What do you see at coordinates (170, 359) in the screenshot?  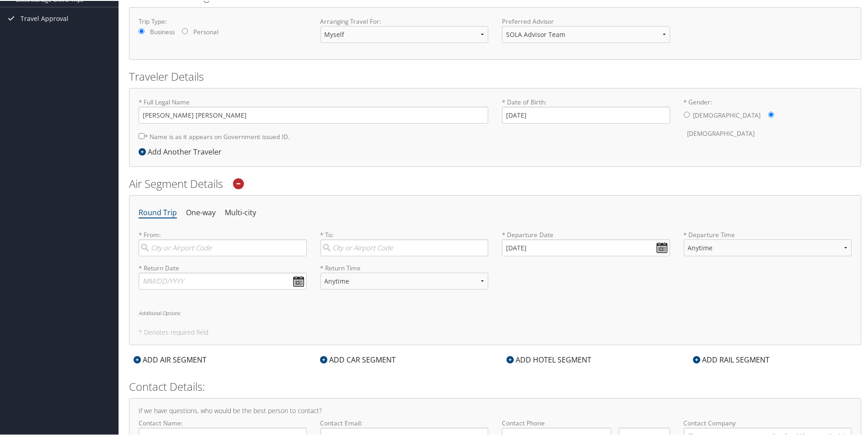 I see `div: ADD AIR SEGMENT` at bounding box center [170, 359].